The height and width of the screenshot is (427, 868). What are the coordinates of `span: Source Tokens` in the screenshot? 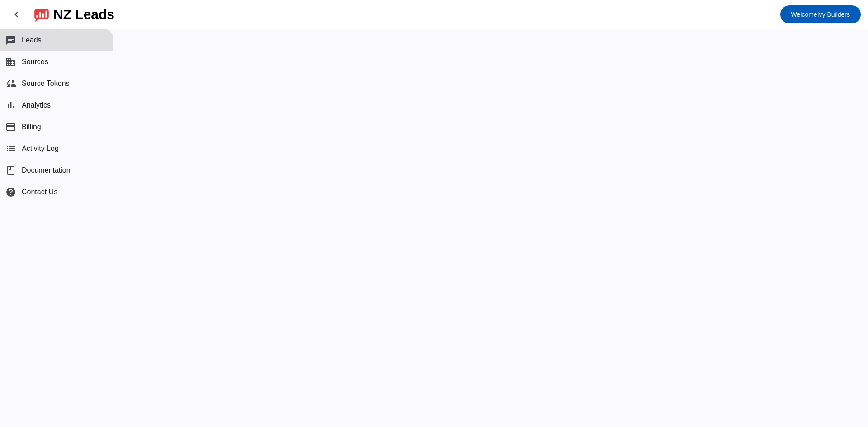 It's located at (46, 83).